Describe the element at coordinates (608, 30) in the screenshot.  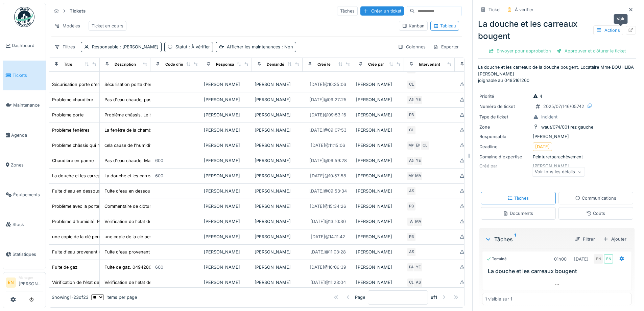
I see `div: Actions` at that location.